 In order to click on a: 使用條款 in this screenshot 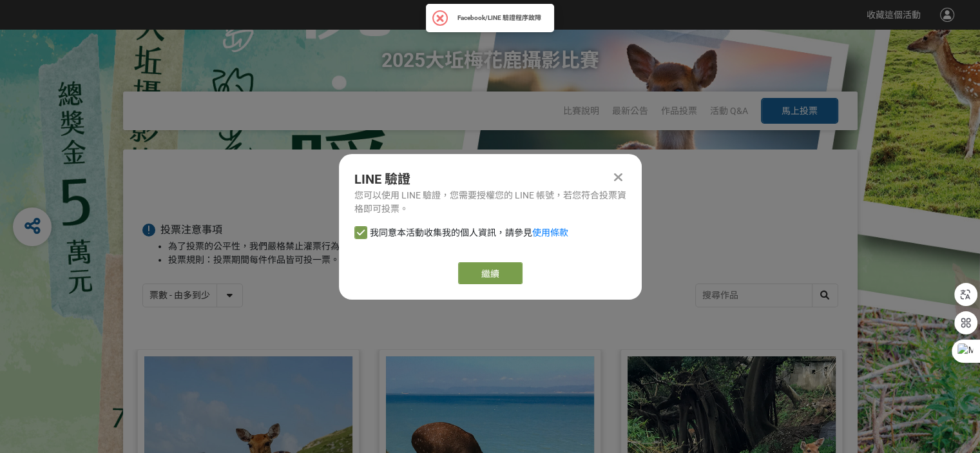, I will do `click(550, 233)`.